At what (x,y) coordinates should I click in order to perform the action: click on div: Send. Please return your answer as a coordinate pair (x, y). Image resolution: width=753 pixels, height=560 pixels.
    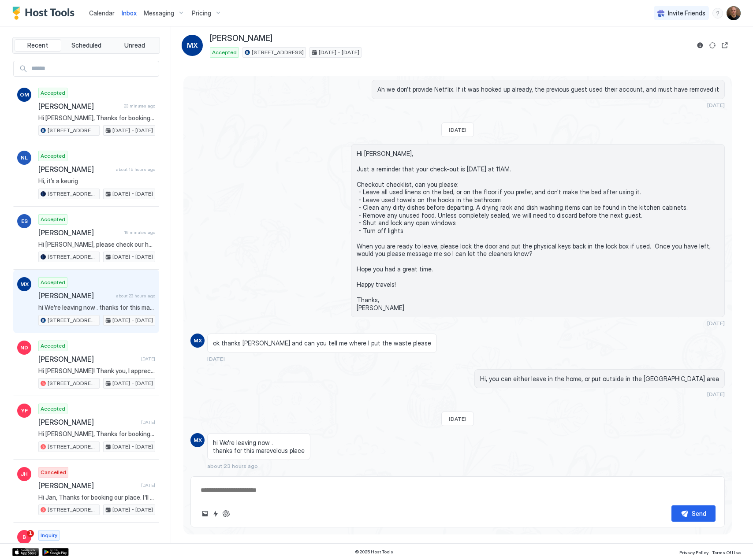
    Looking at the image, I should click on (699, 513).